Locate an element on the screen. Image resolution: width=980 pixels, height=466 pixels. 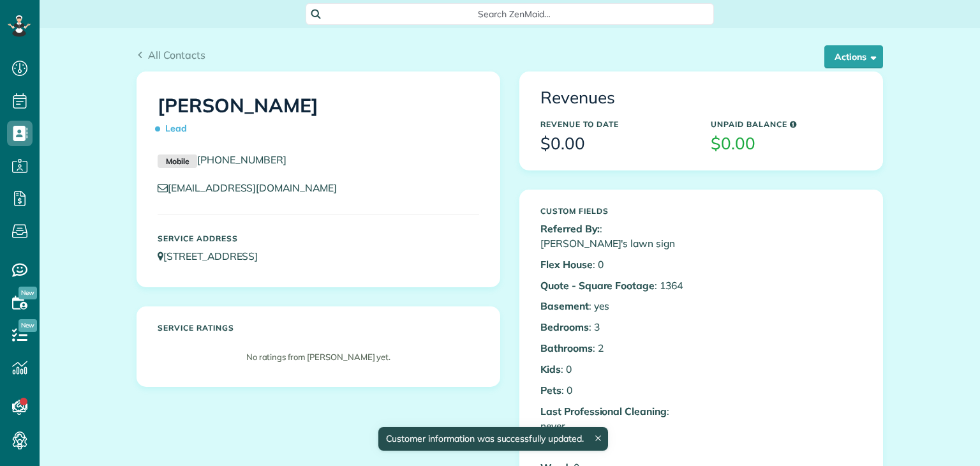
h5: Service Address is located at coordinates (319, 238).